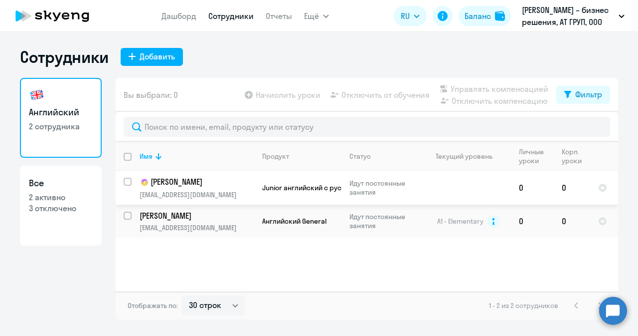  I want to click on button: Ещё, so click(317, 16).